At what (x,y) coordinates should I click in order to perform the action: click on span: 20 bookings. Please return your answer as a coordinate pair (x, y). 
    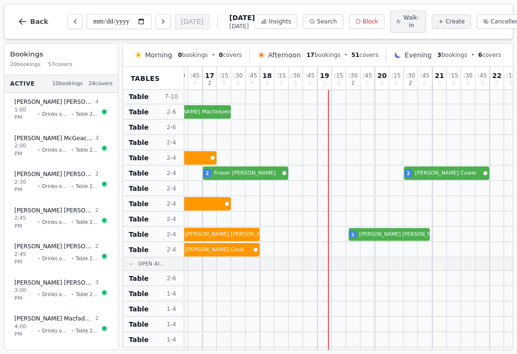
    Looking at the image, I should click on (25, 65).